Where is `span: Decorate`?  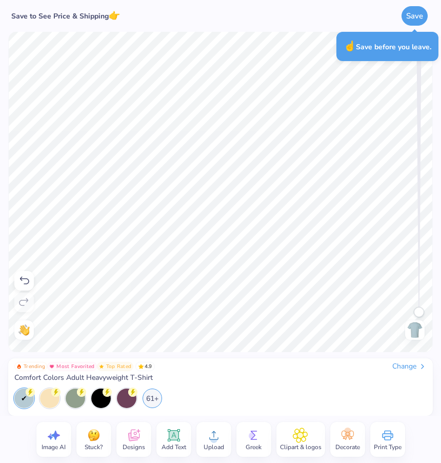
span: Decorate is located at coordinates (348, 447).